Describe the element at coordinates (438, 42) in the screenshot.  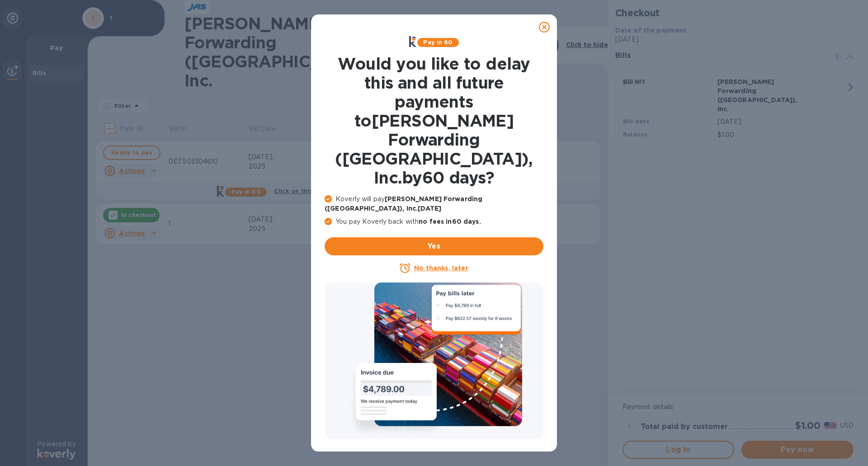
I see `b: Pay in 60` at that location.